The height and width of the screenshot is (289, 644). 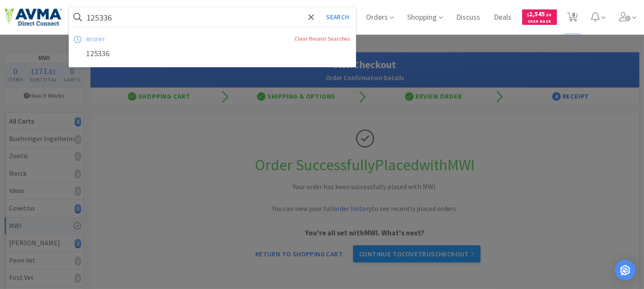 What do you see at coordinates (33, 17) in the screenshot?
I see `img: e4e33dab9f054f5782a47901c742baa9_102.png` at bounding box center [33, 17].